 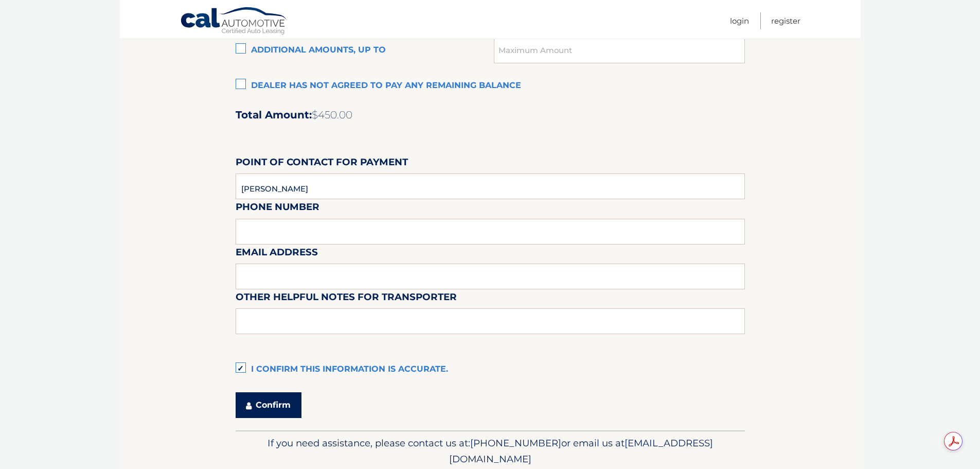 I want to click on a: Cal Automotive, so click(x=234, y=22).